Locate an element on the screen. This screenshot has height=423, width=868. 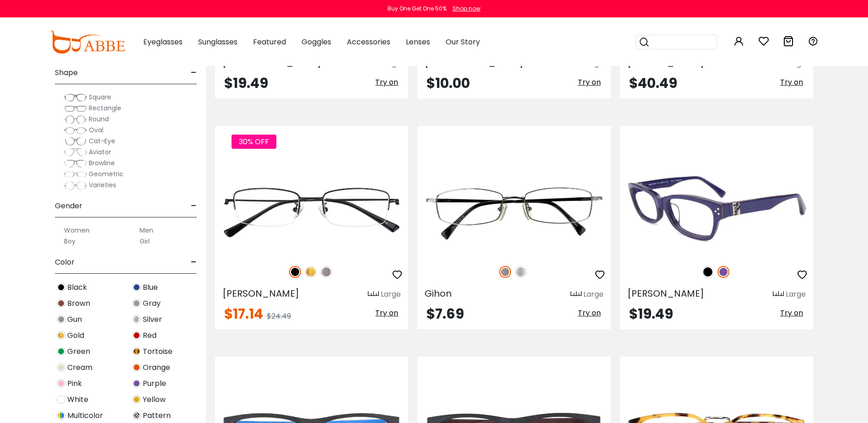
span: Gun is located at coordinates (75, 320).